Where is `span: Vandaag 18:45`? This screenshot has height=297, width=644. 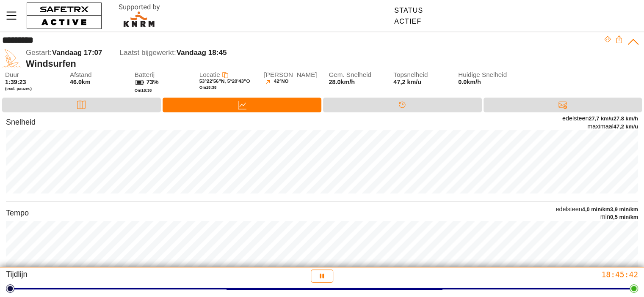
span: Vandaag 18:45 is located at coordinates (201, 52).